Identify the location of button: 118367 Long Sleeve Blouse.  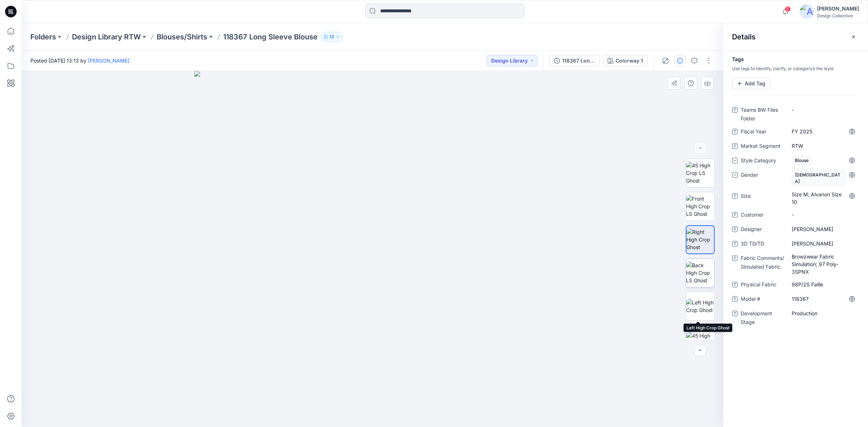
(575, 61).